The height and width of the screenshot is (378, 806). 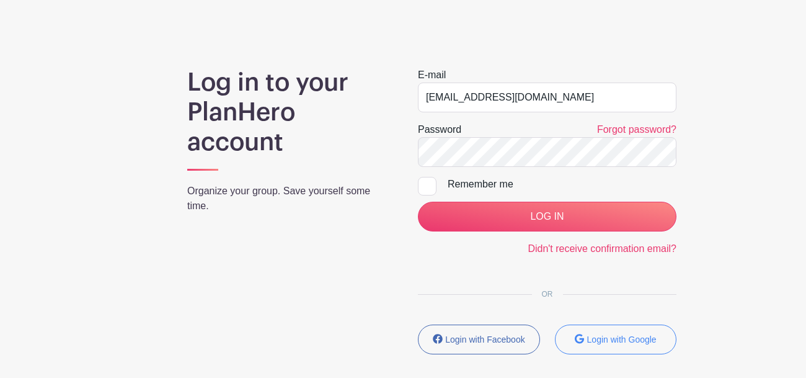 What do you see at coordinates (562, 184) in the screenshot?
I see `div: Remember me` at bounding box center [562, 184].